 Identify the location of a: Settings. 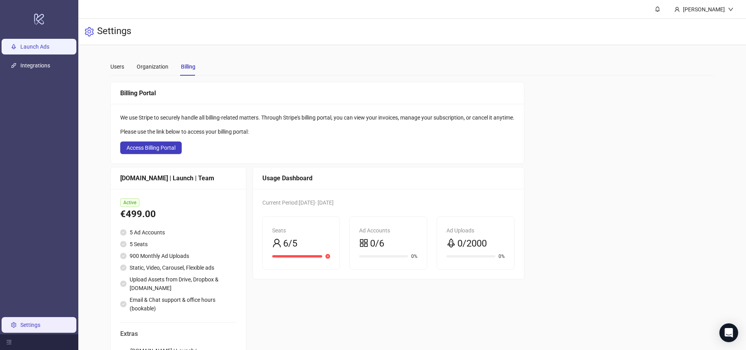
(30, 325).